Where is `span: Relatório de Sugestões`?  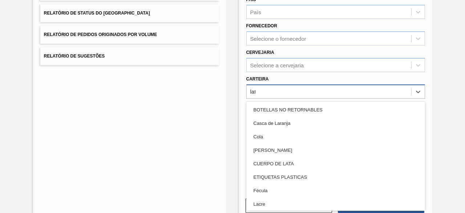
span: Relatório de Sugestões is located at coordinates (75, 56).